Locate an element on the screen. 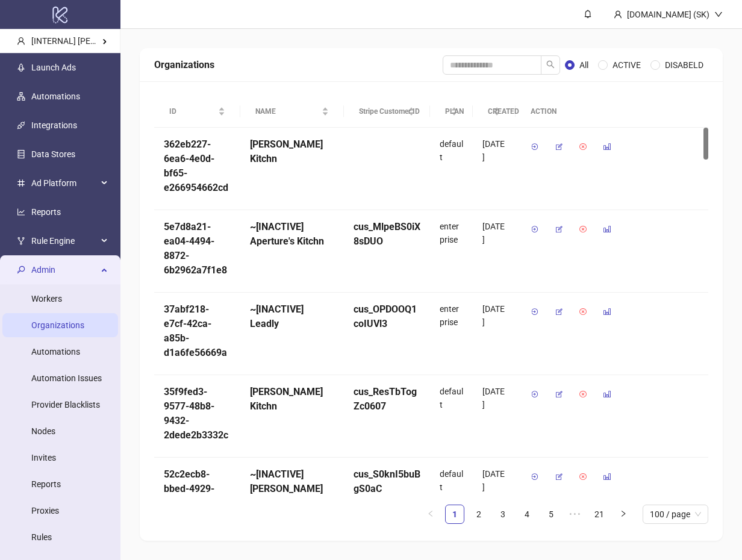 The width and height of the screenshot is (742, 560). a: 3 is located at coordinates (503, 514).